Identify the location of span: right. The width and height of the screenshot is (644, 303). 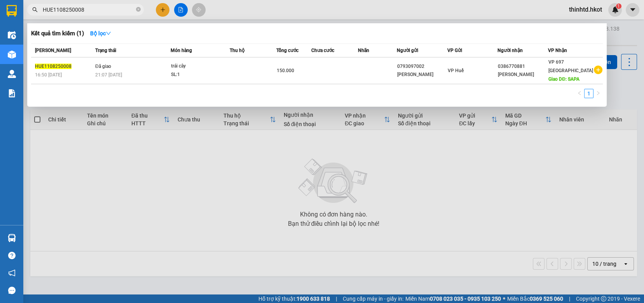
(598, 93).